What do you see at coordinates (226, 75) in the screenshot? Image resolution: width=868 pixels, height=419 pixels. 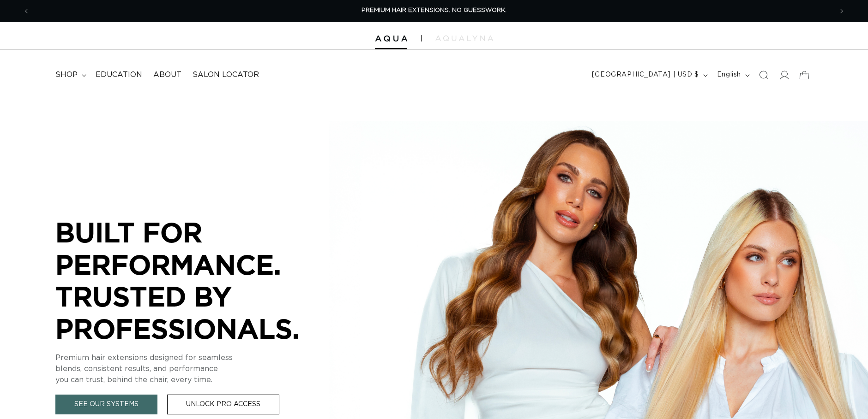 I see `a: Salon Locator` at bounding box center [226, 75].